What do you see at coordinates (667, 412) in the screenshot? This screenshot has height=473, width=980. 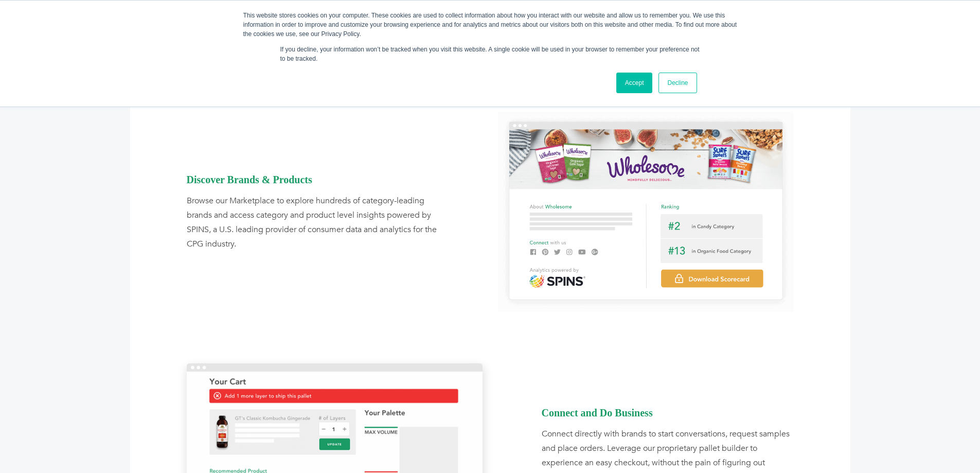 I see `div: Connect and Do Business` at bounding box center [667, 412].